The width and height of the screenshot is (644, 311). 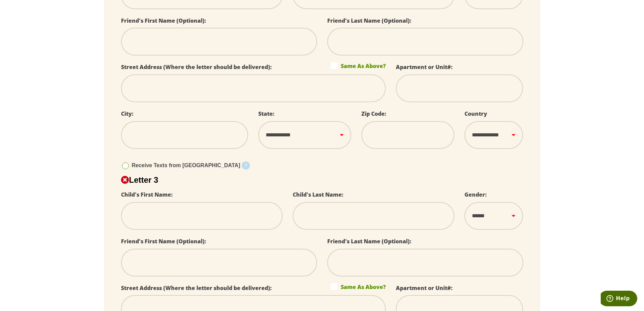 What do you see at coordinates (318, 195) in the screenshot?
I see `label: Child's Last Name:` at bounding box center [318, 195].